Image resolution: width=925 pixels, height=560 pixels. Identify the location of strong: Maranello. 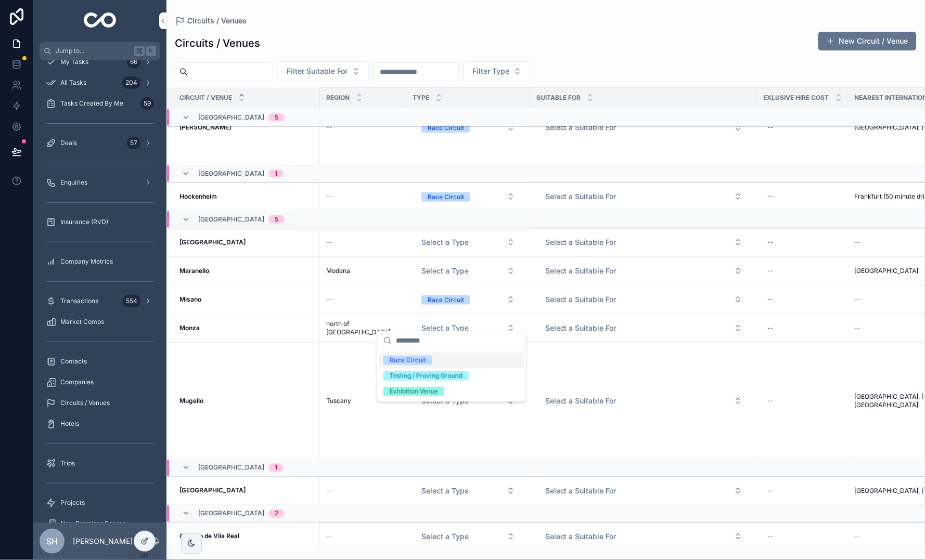
(194, 270).